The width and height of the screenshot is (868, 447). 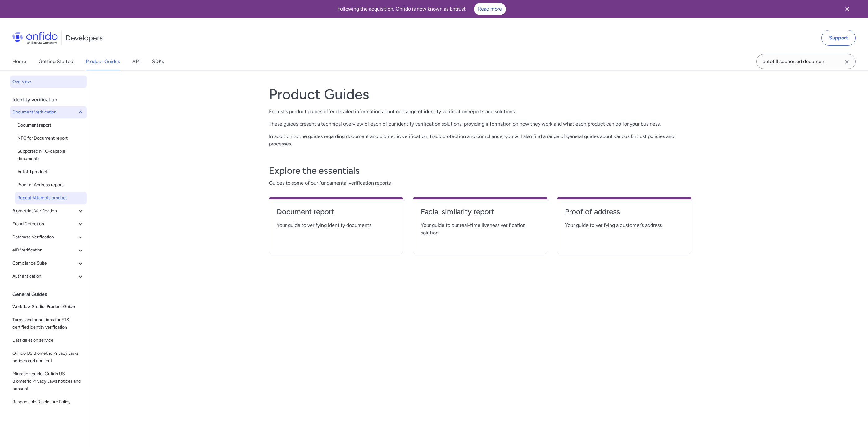 I want to click on div: General Guides, so click(x=51, y=295).